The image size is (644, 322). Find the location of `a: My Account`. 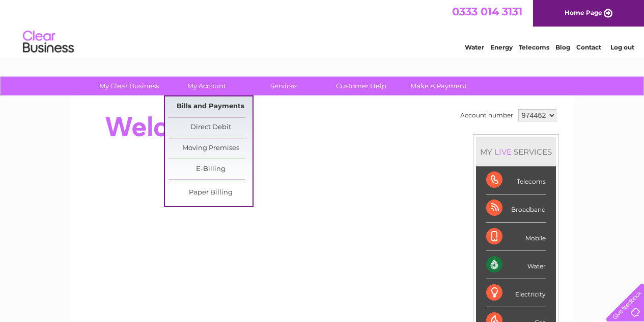

a: My Account is located at coordinates (206, 86).